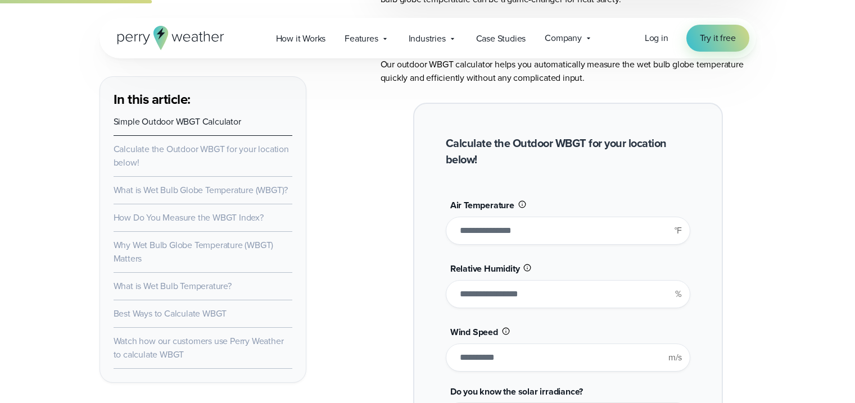 This screenshot has width=855, height=403. I want to click on span: Do you know the solar irradiance?, so click(516, 392).